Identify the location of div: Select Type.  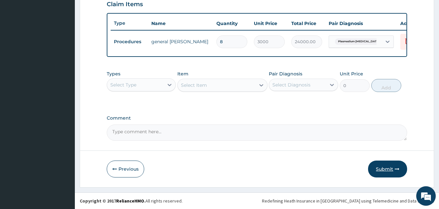
(123, 85).